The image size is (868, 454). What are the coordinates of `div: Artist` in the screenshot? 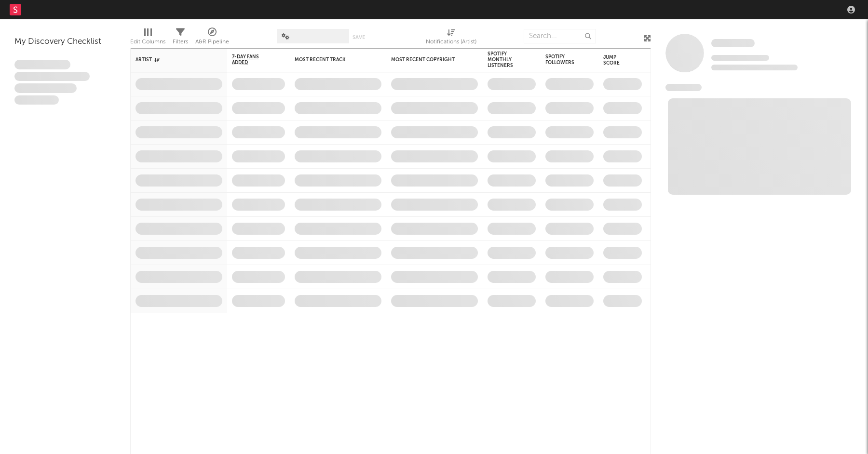 It's located at (172, 60).